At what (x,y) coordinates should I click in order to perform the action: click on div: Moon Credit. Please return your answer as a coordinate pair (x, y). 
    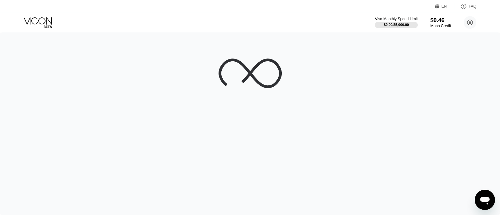
    Looking at the image, I should click on (441, 26).